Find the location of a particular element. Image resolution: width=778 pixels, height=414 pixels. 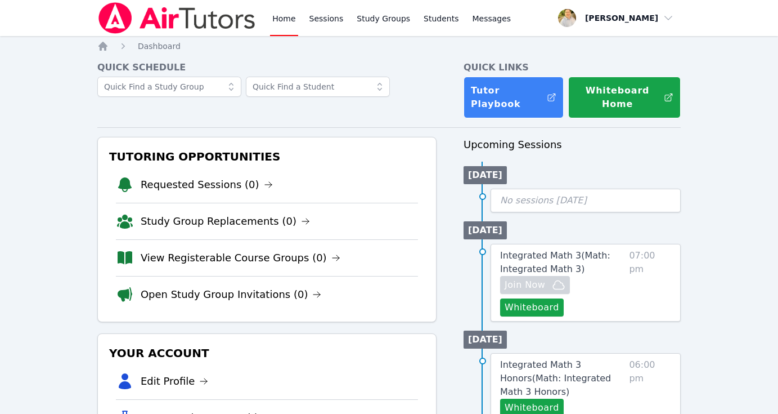

span: Dashboard is located at coordinates (159, 46).